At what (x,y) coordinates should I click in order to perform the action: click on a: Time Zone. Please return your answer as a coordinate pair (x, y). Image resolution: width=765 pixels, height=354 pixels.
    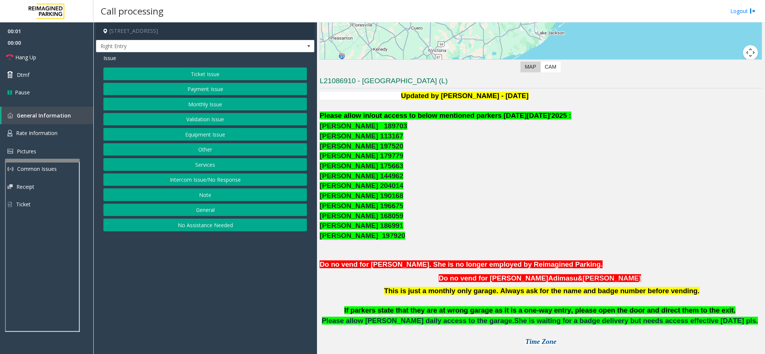
    Looking at the image, I should click on (541, 343).